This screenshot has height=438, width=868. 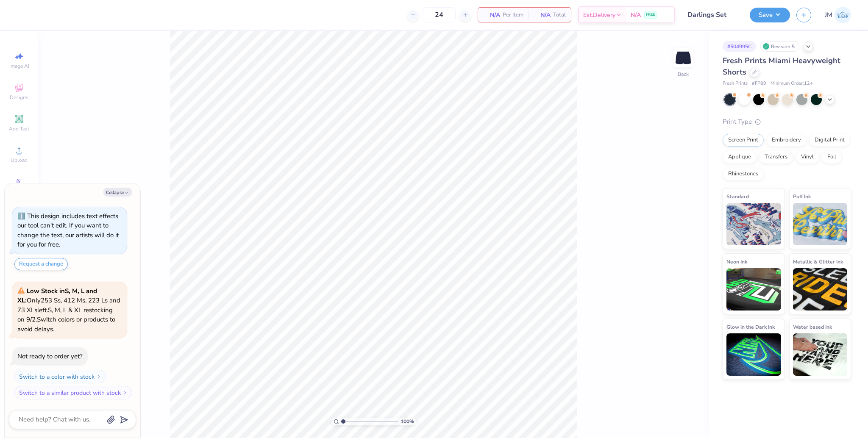 I want to click on img: Metallic & Glitter Ink, so click(x=820, y=290).